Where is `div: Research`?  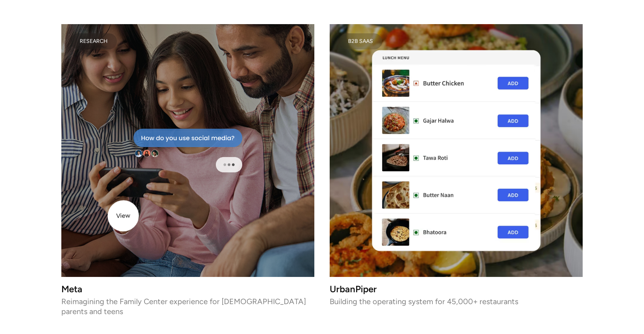
div: Research is located at coordinates (94, 41).